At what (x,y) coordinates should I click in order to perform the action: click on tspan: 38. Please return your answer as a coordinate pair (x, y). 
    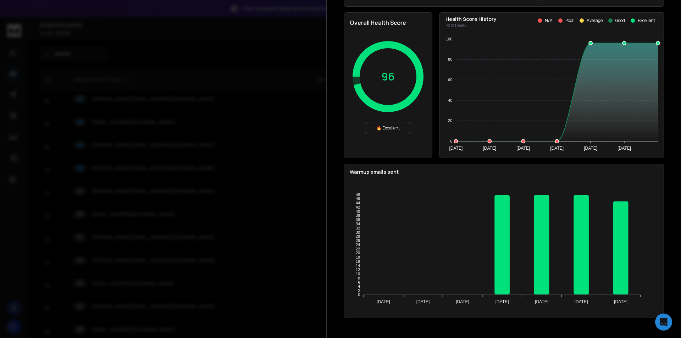
    Looking at the image, I should click on (358, 215).